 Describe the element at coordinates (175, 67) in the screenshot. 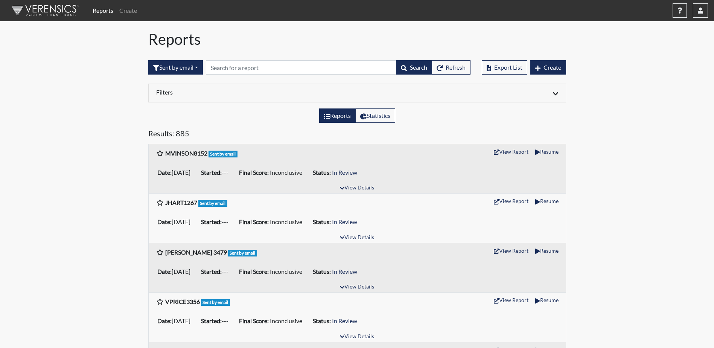

I see `button: Sent by email` at that location.